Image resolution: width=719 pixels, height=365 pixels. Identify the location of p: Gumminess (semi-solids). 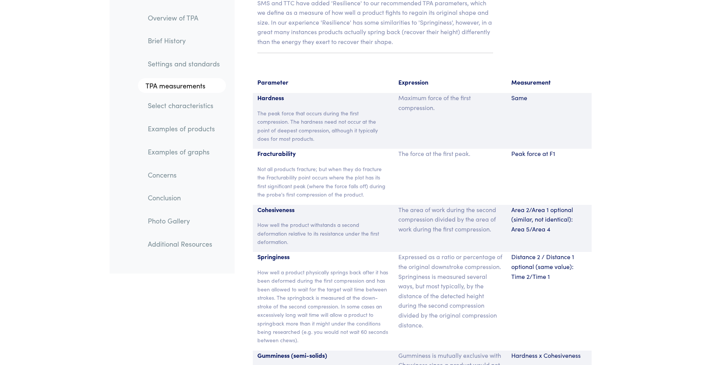
(323, 355).